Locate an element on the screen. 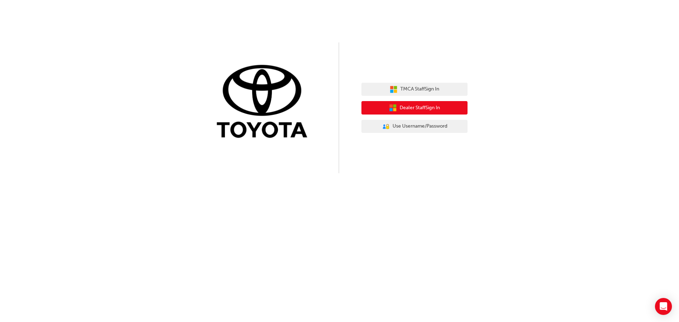  button: TMCA StaffSign In is located at coordinates (414, 89).